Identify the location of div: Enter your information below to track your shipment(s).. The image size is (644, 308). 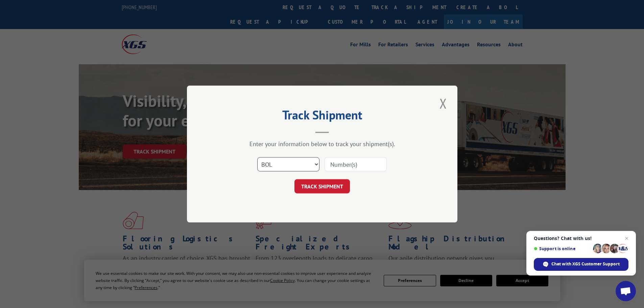
(322, 144).